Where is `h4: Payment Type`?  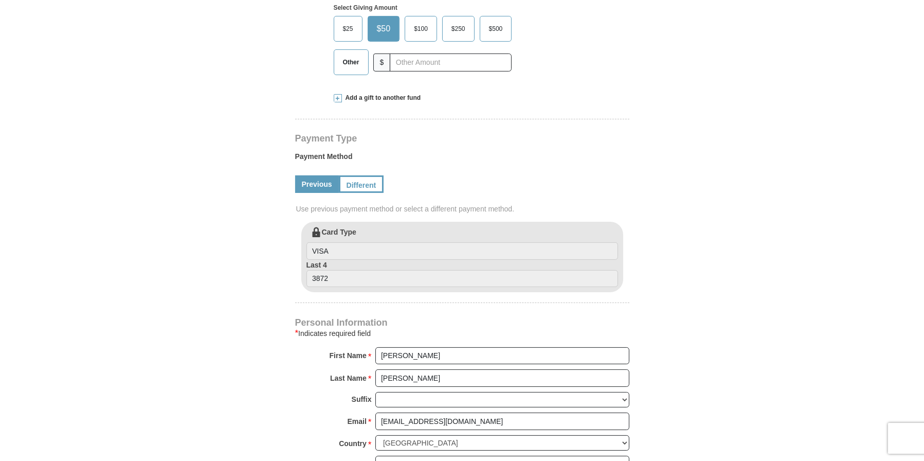
h4: Payment Type is located at coordinates (462, 138).